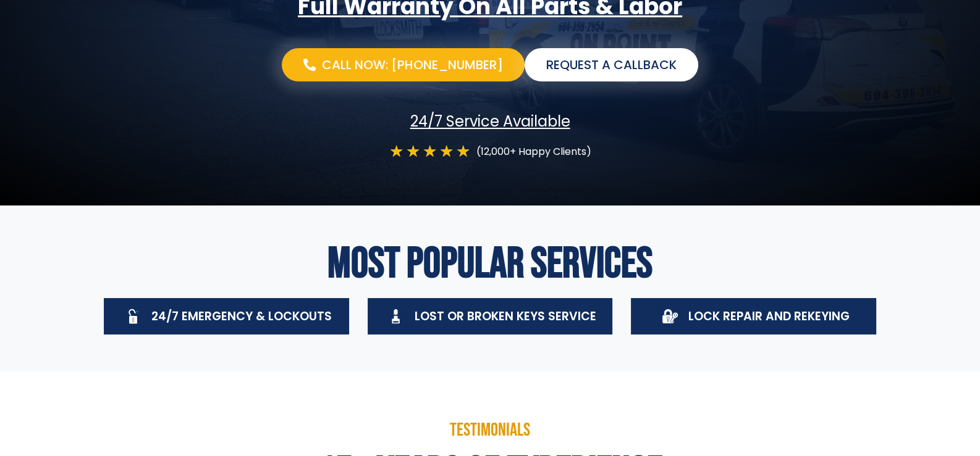 This screenshot has height=456, width=980. Describe the element at coordinates (429, 151) in the screenshot. I see `div: 5/5` at that location.